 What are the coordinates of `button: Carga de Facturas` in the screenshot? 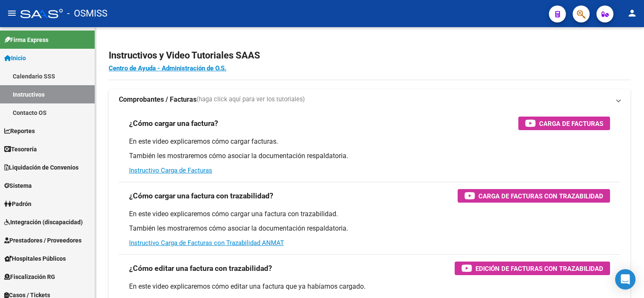 It's located at (564, 123).